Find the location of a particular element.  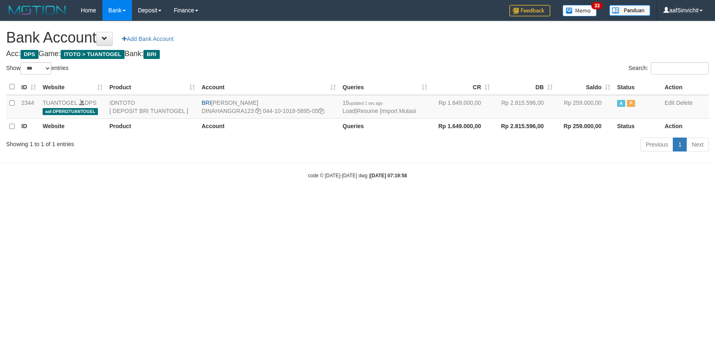

th: Website: activate to sort column ascending is located at coordinates (73, 87).